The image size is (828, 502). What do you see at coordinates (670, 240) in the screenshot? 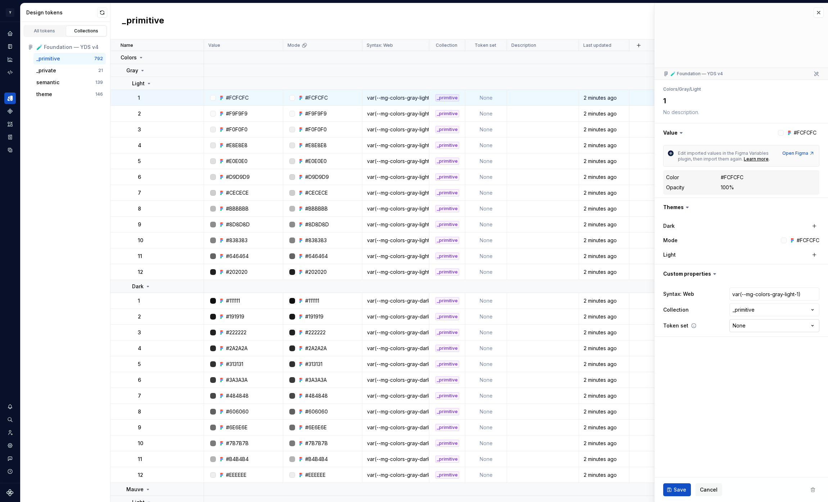
I see `label: Mode` at bounding box center [670, 240].